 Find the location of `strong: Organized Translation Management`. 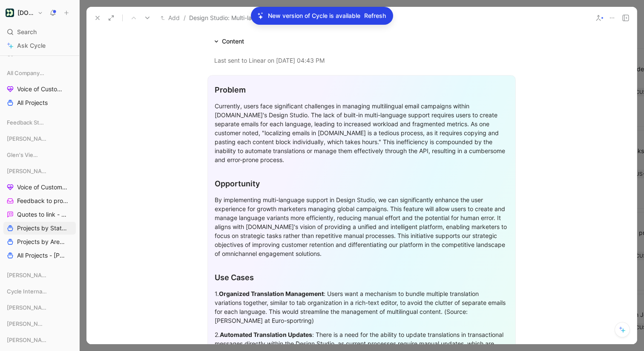

strong: Organized Translation Management is located at coordinates (271, 293).